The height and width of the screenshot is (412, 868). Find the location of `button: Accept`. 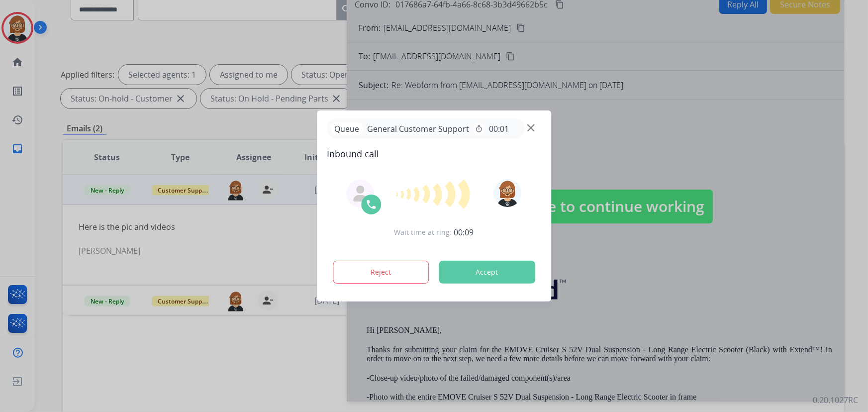

button: Accept is located at coordinates (487, 272).